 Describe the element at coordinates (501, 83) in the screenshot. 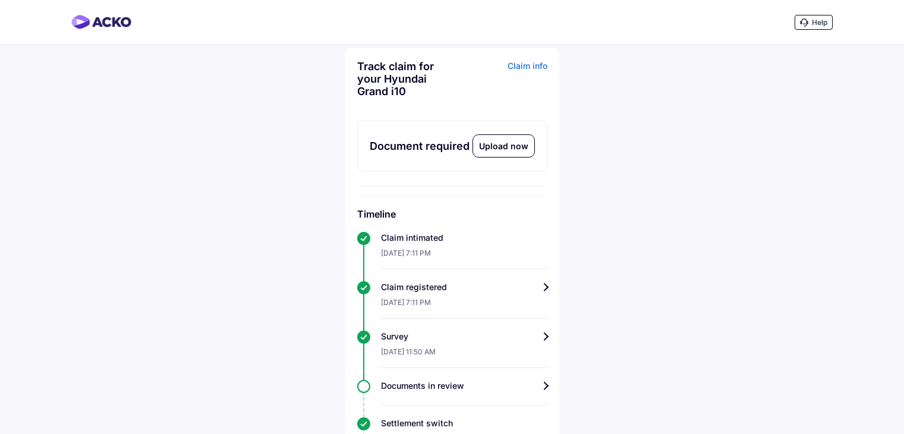

I see `div: Claim info` at that location.